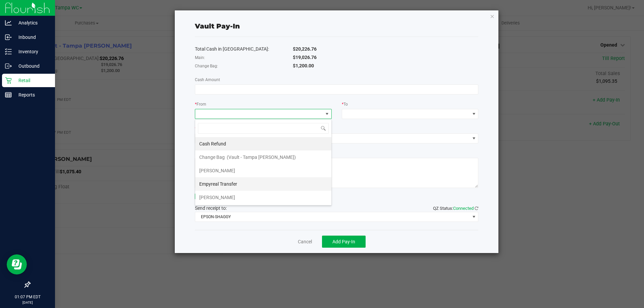 The image size is (644, 308). Describe the element at coordinates (32, 37) in the screenshot. I see `p: Inbound` at that location.